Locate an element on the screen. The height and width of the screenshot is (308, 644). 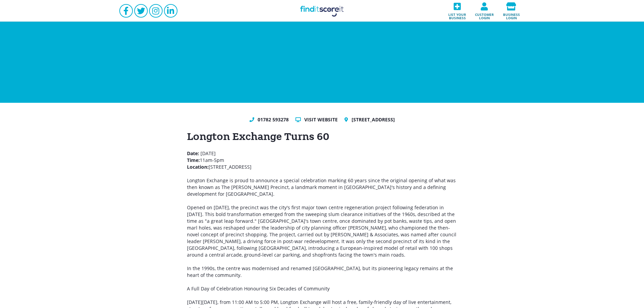
p: Longton Exchange is proud to announce a special celebration marking 60 years since the original o... is located at coordinates (322, 187).